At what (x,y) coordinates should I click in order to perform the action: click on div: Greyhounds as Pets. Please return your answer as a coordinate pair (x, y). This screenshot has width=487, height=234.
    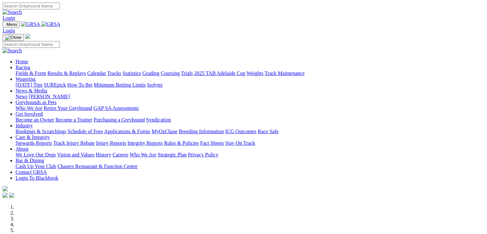
    Looking at the image, I should click on (250, 108).